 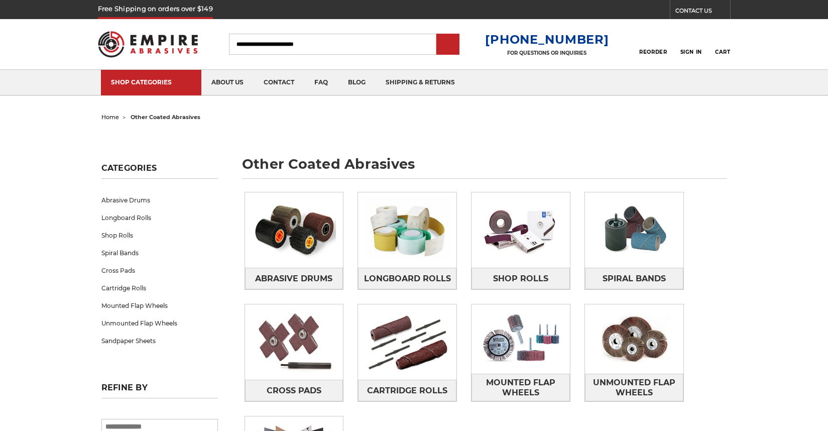 What do you see at coordinates (547, 53) in the screenshot?
I see `p: FOR QUESTIONS OR INQUIRIES` at bounding box center [547, 53].